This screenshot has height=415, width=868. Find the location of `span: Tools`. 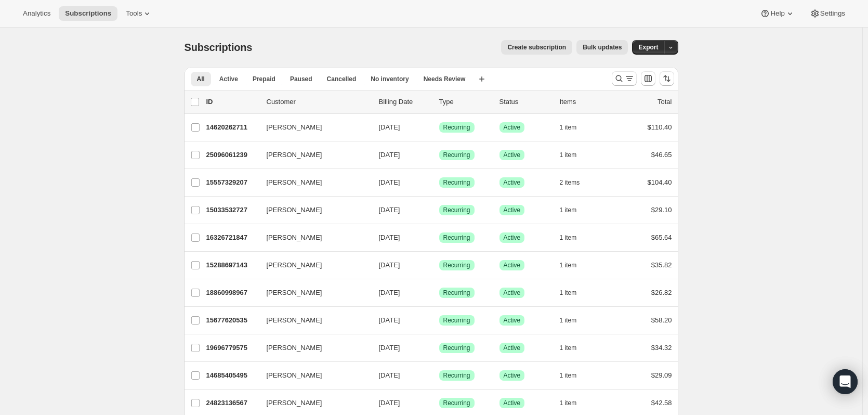

span: Tools is located at coordinates (134, 13).